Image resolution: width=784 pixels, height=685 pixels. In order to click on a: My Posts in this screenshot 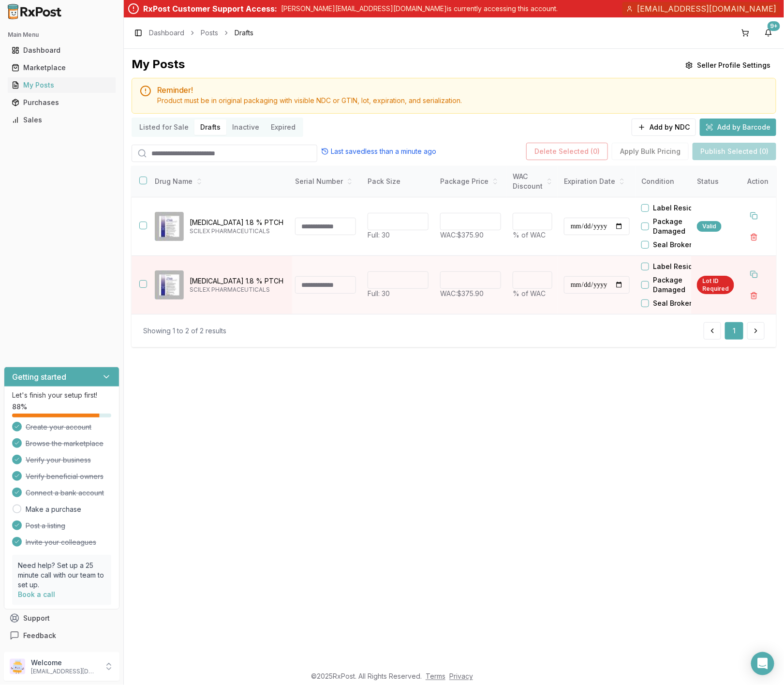, I will do `click(61, 85)`.